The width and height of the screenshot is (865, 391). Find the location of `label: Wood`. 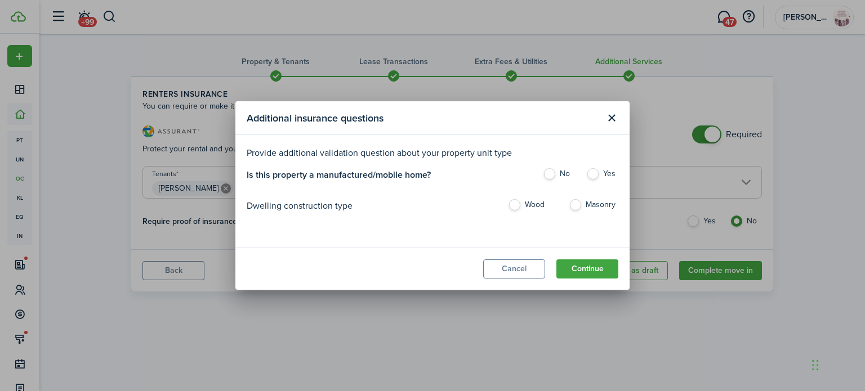

label: Wood is located at coordinates (533, 208).